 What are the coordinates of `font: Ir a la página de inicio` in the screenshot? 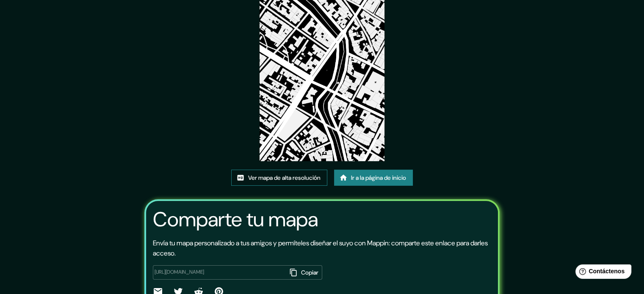 It's located at (378, 178).